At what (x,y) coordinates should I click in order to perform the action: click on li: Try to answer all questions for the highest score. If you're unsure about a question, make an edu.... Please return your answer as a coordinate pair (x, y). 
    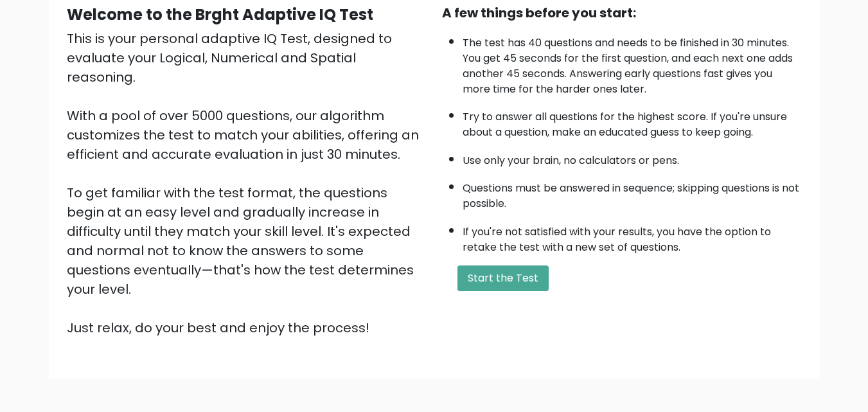
    Looking at the image, I should click on (632, 121).